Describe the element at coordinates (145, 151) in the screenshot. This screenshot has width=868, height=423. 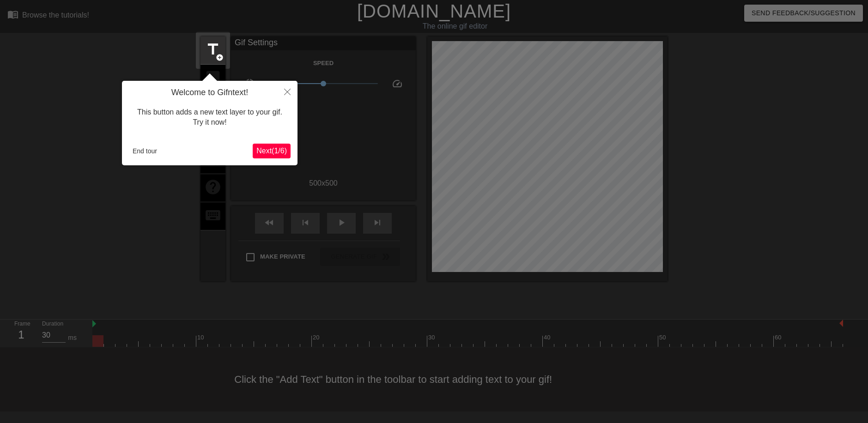
I see `button: End tour` at that location.